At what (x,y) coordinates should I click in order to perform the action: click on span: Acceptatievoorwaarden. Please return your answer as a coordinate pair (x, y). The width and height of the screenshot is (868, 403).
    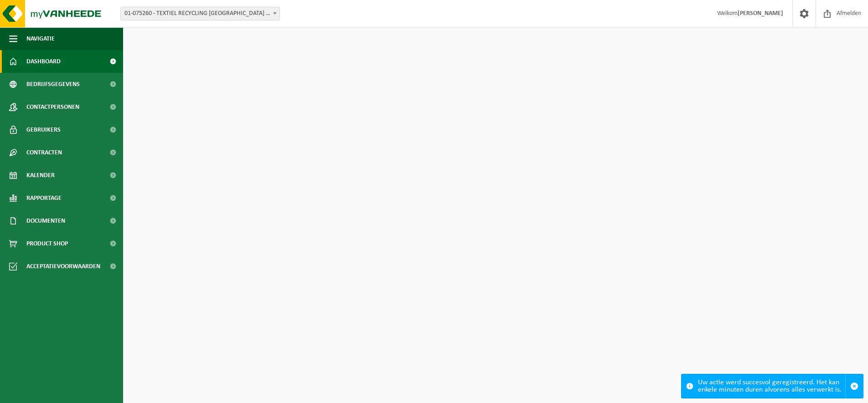
    Looking at the image, I should click on (63, 266).